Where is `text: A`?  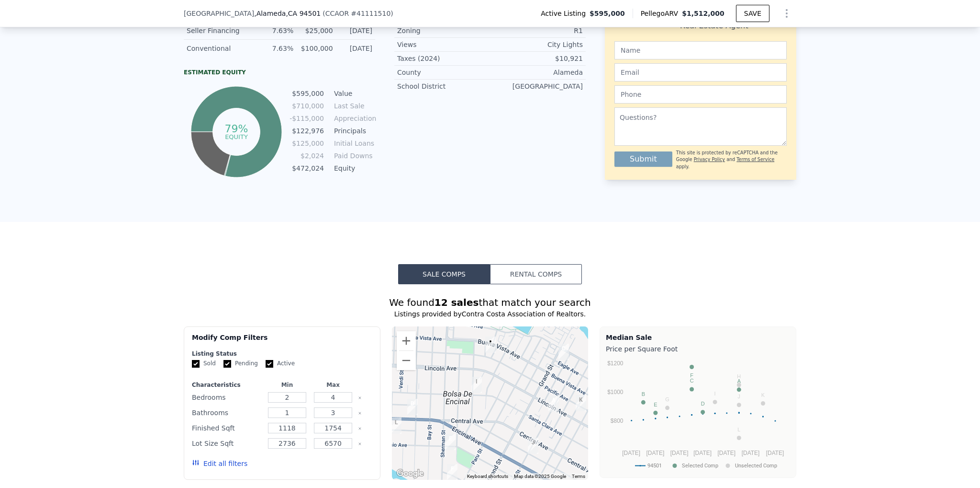 text: A is located at coordinates (739, 380).